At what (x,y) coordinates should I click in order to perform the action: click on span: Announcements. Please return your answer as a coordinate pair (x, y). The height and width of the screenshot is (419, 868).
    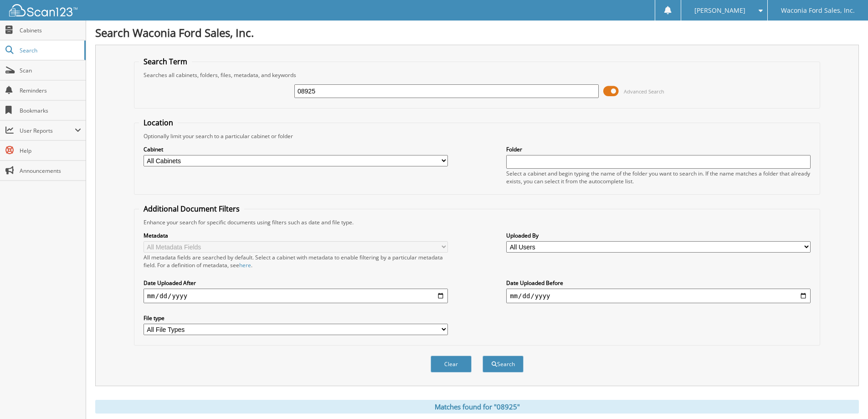
    Looking at the image, I should click on (50, 170).